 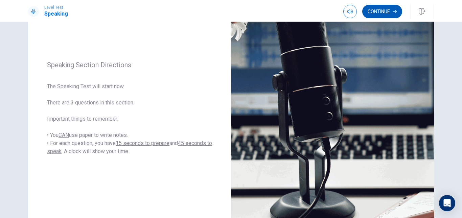 What do you see at coordinates (130, 119) in the screenshot?
I see `span: The Speaking Test will start now. There are 3 questions in this section. Important things to reme...` at bounding box center [130, 119].